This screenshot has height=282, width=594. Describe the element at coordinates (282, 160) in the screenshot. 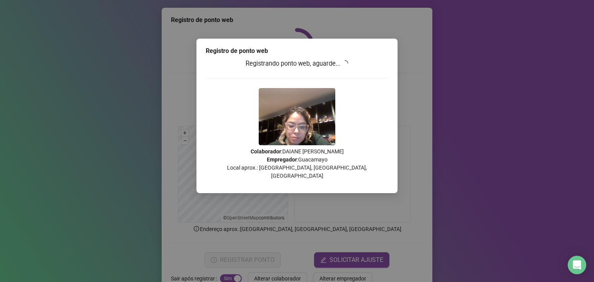

I see `strong: Empregador` at that location.